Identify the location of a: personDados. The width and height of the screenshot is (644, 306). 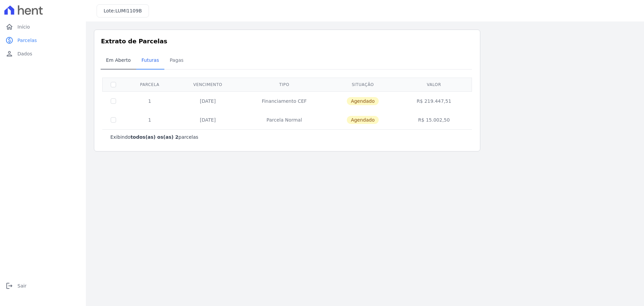
(43, 54).